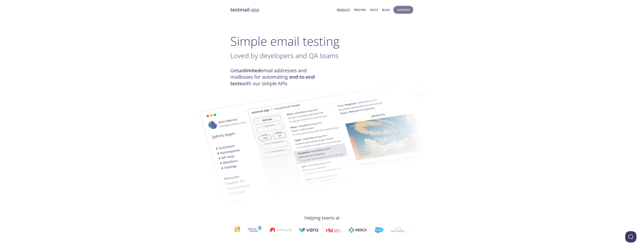 The image size is (644, 250). What do you see at coordinates (240, 10) in the screenshot?
I see `strong: testmail` at bounding box center [240, 10].